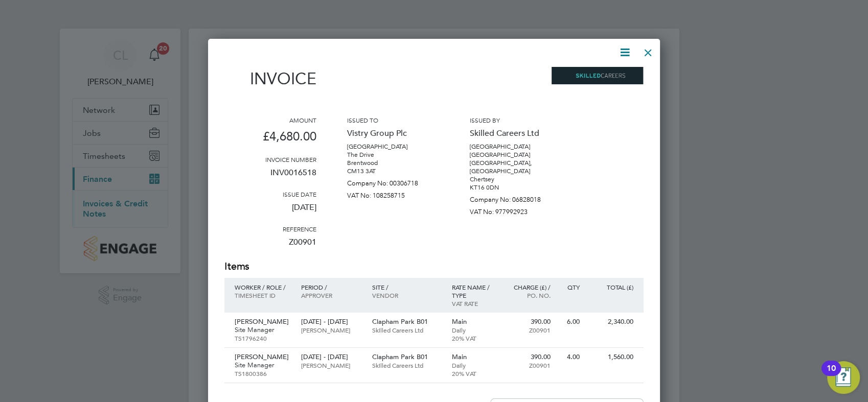 The width and height of the screenshot is (868, 402). What do you see at coordinates (434, 266) in the screenshot?
I see `h2: Items` at bounding box center [434, 266].